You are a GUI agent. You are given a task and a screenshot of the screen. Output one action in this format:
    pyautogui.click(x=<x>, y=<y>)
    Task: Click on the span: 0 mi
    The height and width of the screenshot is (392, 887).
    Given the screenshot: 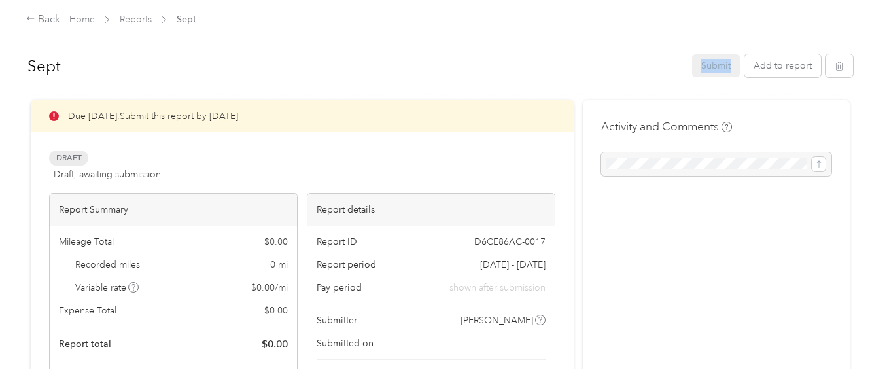 What is the action you would take?
    pyautogui.click(x=279, y=264)
    